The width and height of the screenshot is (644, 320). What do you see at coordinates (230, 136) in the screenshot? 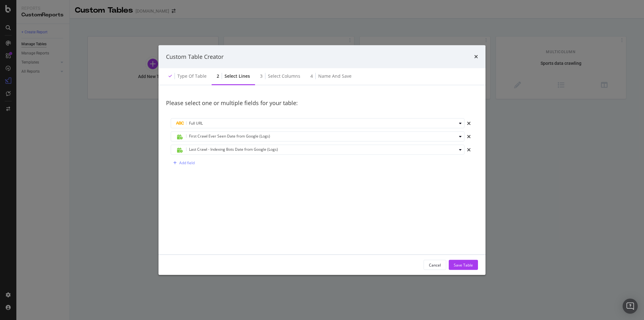
I see `span: First Crawl Ever Seen Date from Google (Logs)` at bounding box center [230, 136].